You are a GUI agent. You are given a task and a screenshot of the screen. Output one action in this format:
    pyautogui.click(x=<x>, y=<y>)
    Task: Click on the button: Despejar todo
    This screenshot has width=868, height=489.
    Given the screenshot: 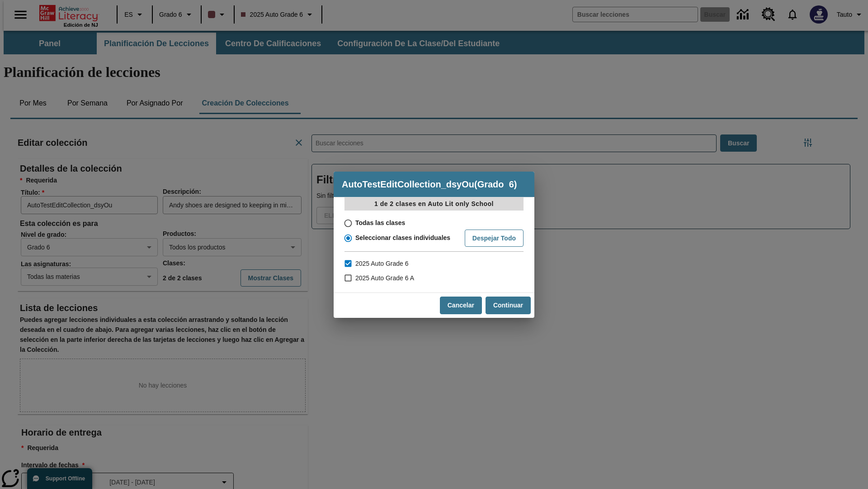 What is the action you would take?
    pyautogui.click(x=494, y=238)
    